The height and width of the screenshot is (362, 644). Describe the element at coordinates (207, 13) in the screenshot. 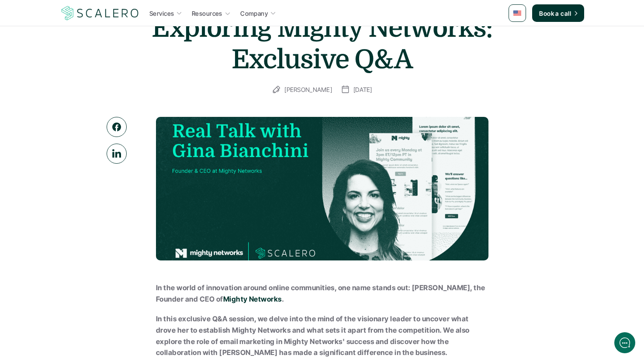

I see `p: Resources` at that location.